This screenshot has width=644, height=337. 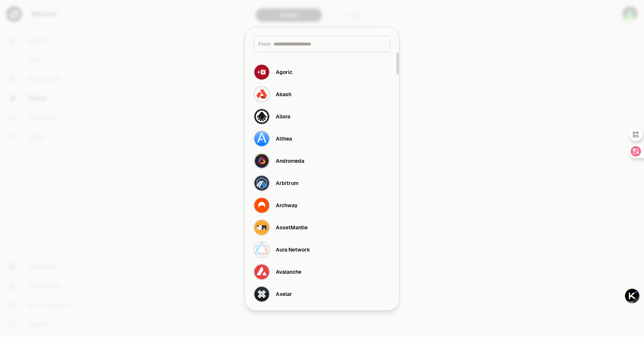 I want to click on div: Althea, so click(x=284, y=139).